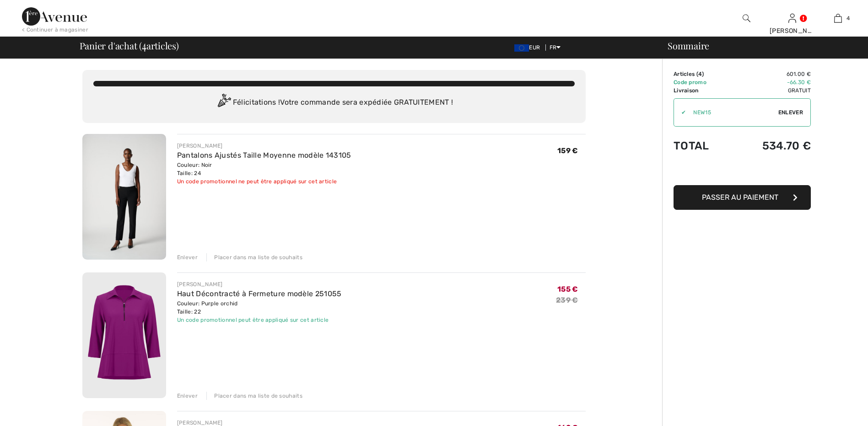 The height and width of the screenshot is (426, 868). What do you see at coordinates (264, 155) in the screenshot?
I see `a: Pantalons Ajustés Taille Moyenne modèle 143105` at bounding box center [264, 155].